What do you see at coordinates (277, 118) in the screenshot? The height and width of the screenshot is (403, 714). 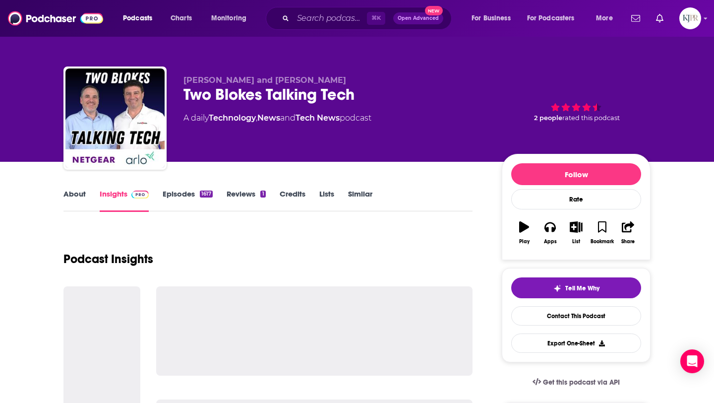 I see `div: A daily podcast` at bounding box center [277, 118].